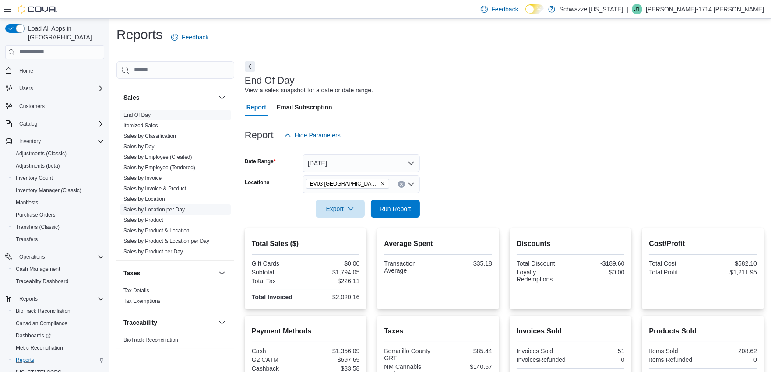 The width and height of the screenshot is (771, 372). What do you see at coordinates (27, 239) in the screenshot?
I see `a: Transfers` at bounding box center [27, 239].